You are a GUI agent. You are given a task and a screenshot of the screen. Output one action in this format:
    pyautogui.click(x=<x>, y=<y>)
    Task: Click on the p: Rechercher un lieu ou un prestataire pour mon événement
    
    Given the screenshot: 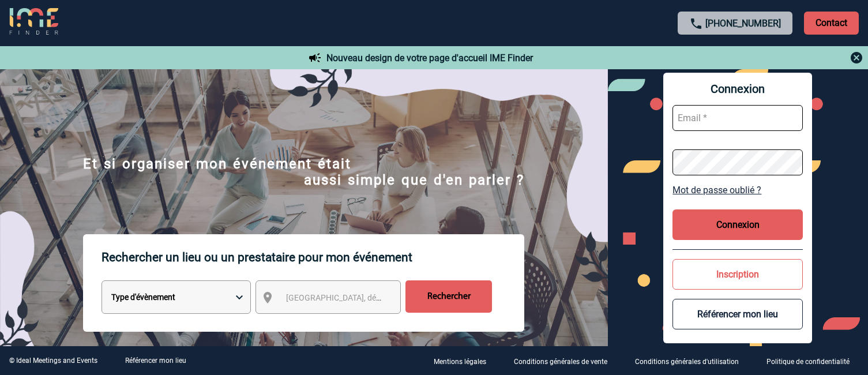 What is the action you would take?
    pyautogui.click(x=312, y=257)
    